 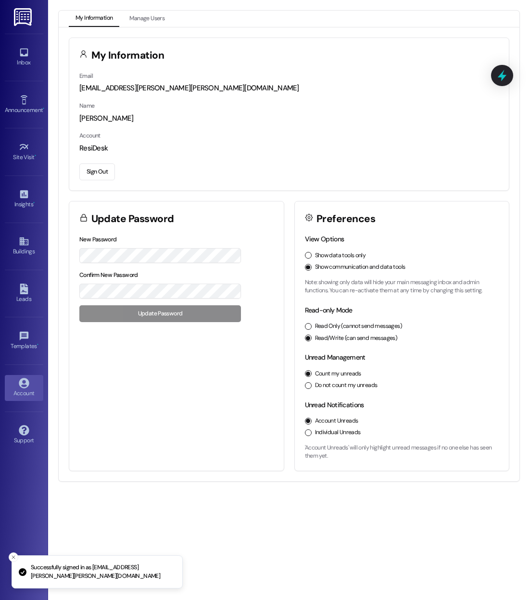 What do you see at coordinates (86, 76) in the screenshot?
I see `label: Email` at bounding box center [86, 76].